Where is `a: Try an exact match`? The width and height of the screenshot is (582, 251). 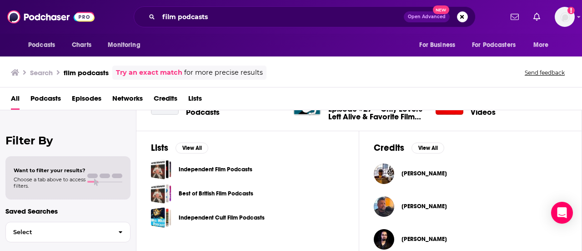
a: Try an exact match is located at coordinates (149, 72).